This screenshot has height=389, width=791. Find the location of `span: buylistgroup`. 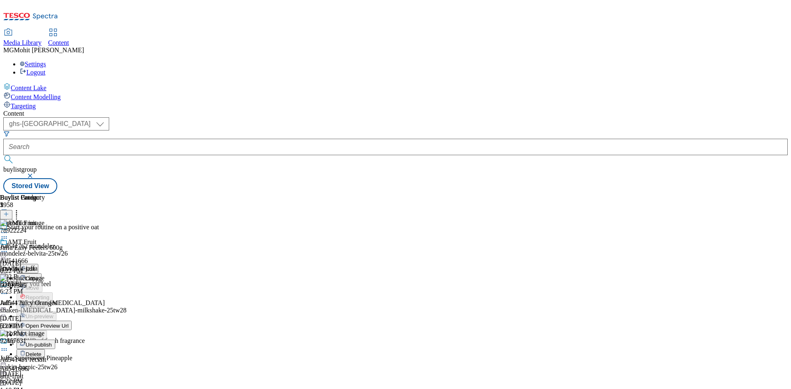

span: buylistgroup is located at coordinates (20, 169).